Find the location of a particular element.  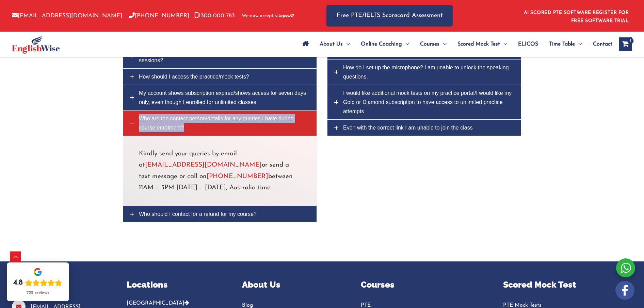

a: I would like additional mock tests on my practice portal/I would like my Gold or Diamond subscrip... is located at coordinates (424, 102).